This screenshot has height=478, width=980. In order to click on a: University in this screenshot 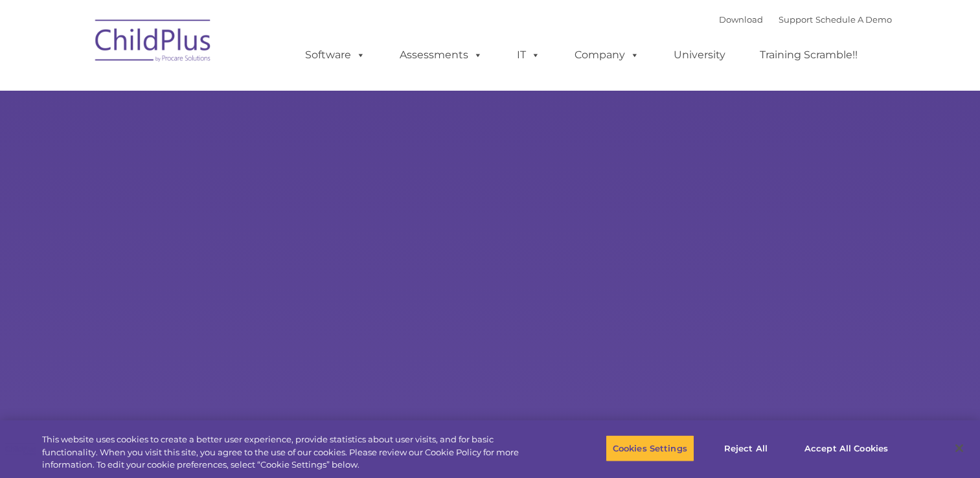, I will do `click(700, 55)`.